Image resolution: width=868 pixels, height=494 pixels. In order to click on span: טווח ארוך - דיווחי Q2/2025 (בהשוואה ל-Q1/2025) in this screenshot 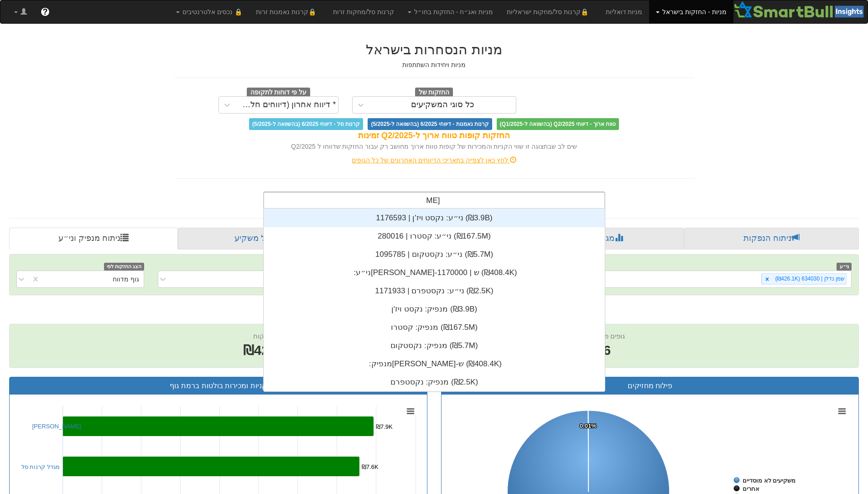, I will do `click(557, 124)`.